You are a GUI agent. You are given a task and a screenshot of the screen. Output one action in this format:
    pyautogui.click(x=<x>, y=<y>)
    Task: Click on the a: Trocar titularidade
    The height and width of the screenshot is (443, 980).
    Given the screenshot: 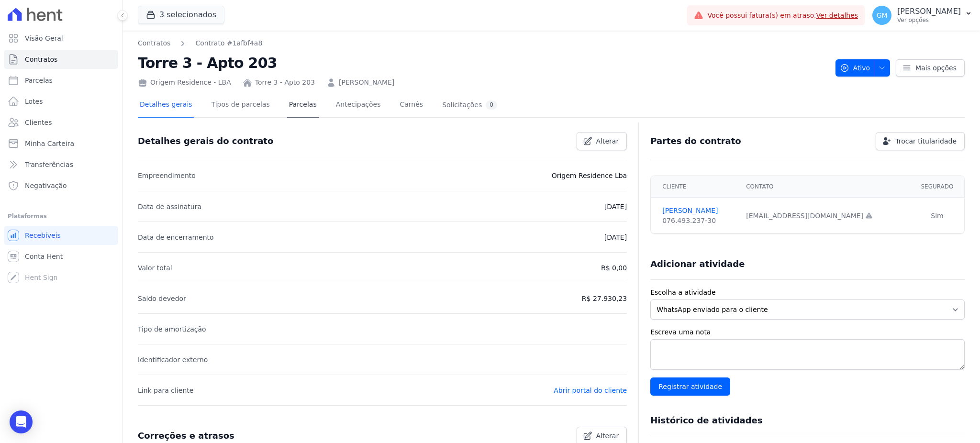 What is the action you would take?
    pyautogui.click(x=921, y=141)
    